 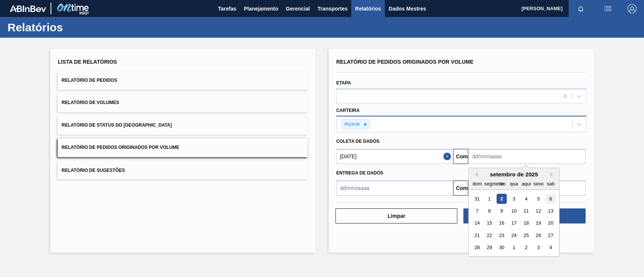 I want to click on img: Sair, so click(x=632, y=9).